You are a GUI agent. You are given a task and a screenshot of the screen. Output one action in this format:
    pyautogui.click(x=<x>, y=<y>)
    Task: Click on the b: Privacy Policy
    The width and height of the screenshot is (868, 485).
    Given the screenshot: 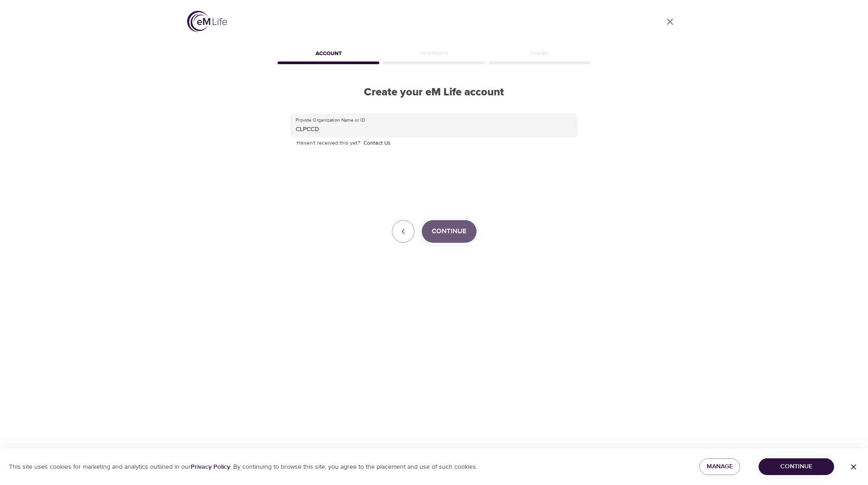 What is the action you would take?
    pyautogui.click(x=210, y=466)
    